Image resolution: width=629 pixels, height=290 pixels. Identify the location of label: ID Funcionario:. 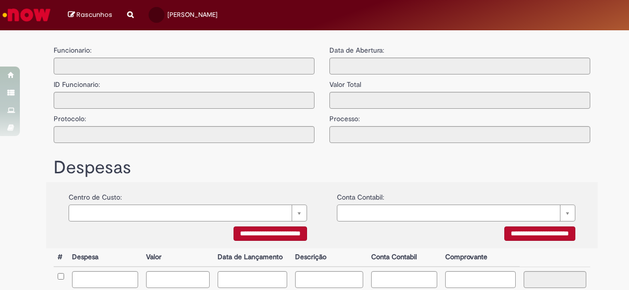
(76, 82).